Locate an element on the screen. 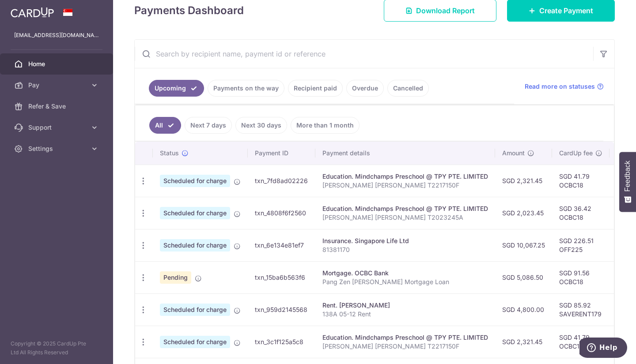 Image resolution: width=636 pixels, height=364 pixels. a: More than 1 month is located at coordinates (326, 125).